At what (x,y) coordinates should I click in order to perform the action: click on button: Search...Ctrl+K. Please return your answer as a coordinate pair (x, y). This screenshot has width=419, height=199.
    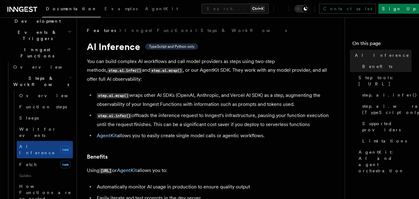
    Looking at the image, I should click on (235, 9).